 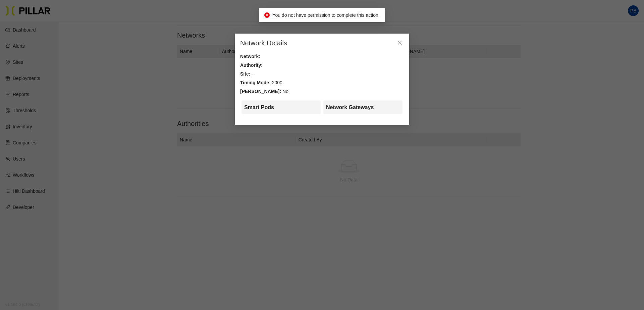 What do you see at coordinates (400, 43) in the screenshot?
I see `button: Close` at bounding box center [400, 43].